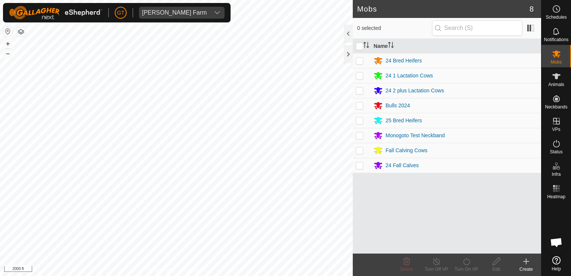 The width and height of the screenshot is (571, 276). I want to click on a: Privacy Policy, so click(161, 269).